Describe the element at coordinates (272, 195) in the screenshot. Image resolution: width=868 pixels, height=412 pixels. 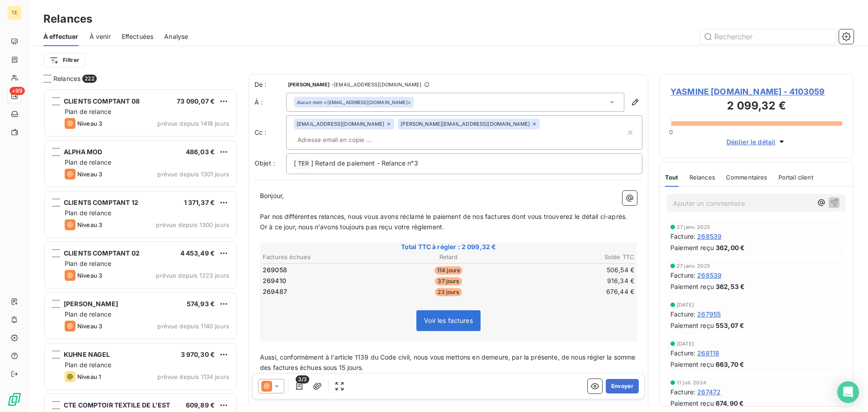
I see `span: Bonjour,` at that location.